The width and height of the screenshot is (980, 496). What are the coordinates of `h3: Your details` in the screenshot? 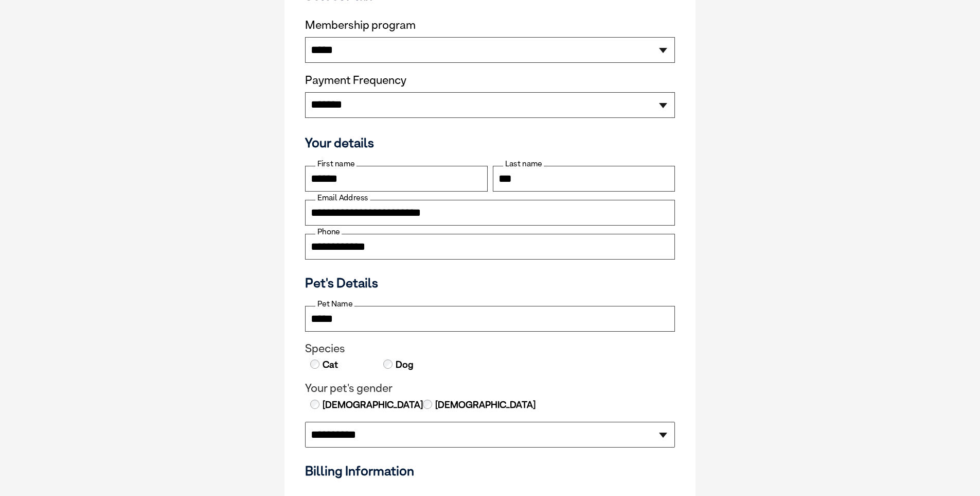 It's located at (490, 143).